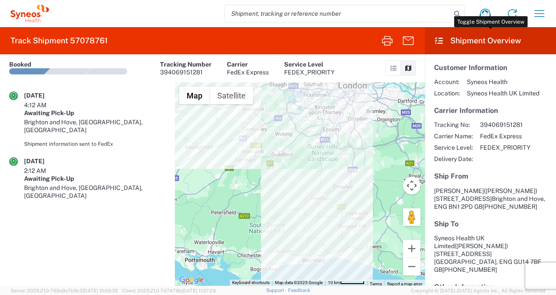 Image resolution: width=556 pixels, height=295 pixels. Describe the element at coordinates (299, 282) in the screenshot. I see `span: Map data ©2025 Google` at that location.